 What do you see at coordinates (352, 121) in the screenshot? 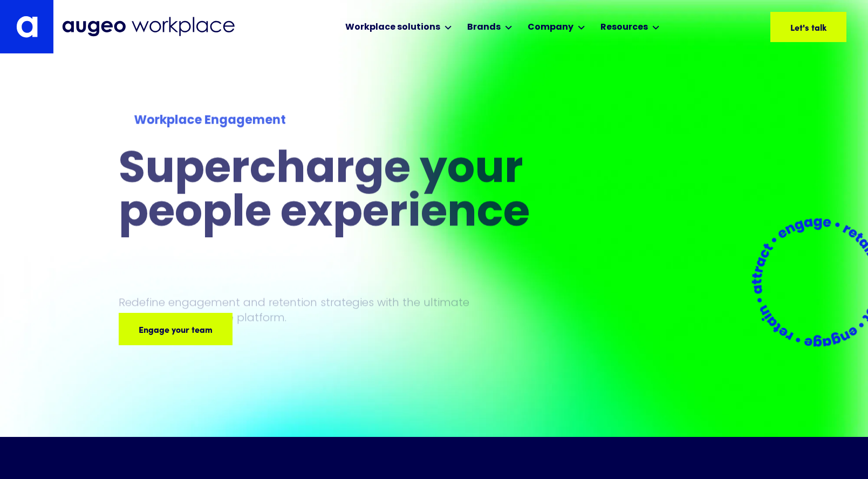
I see `div: Workplace Engagement` at bounding box center [352, 121].